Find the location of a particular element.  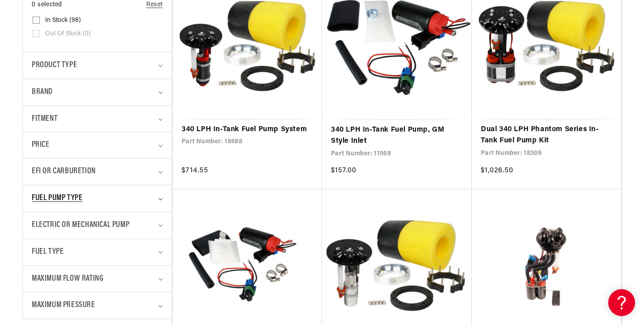

summary: Electric or Mechanical Pump (0 selected) is located at coordinates (97, 225).